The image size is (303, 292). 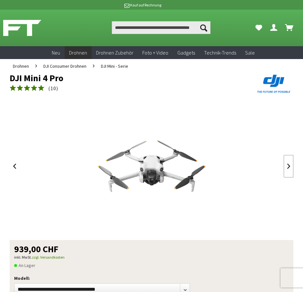 I want to click on a: Drohnen Zubehör, so click(x=115, y=53).